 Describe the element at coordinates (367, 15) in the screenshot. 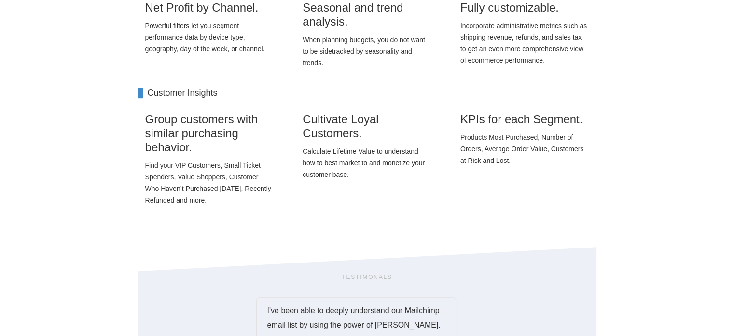

I see `h3: Seasonal and trend analysis.` at that location.